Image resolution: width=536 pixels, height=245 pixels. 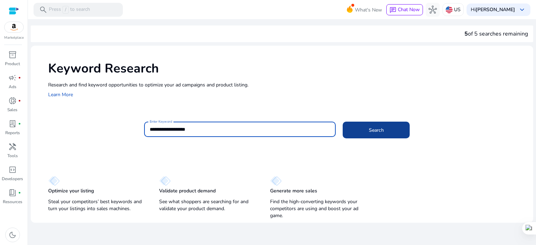 What do you see at coordinates (12, 110) in the screenshot?
I see `p: Sales` at bounding box center [12, 110].